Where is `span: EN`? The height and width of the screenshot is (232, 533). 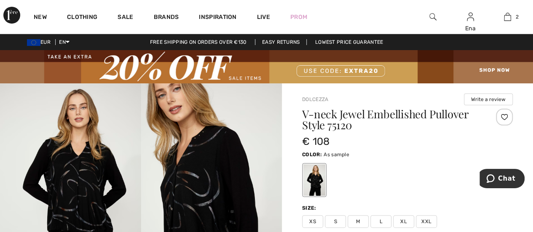 span: EN is located at coordinates (64, 42).